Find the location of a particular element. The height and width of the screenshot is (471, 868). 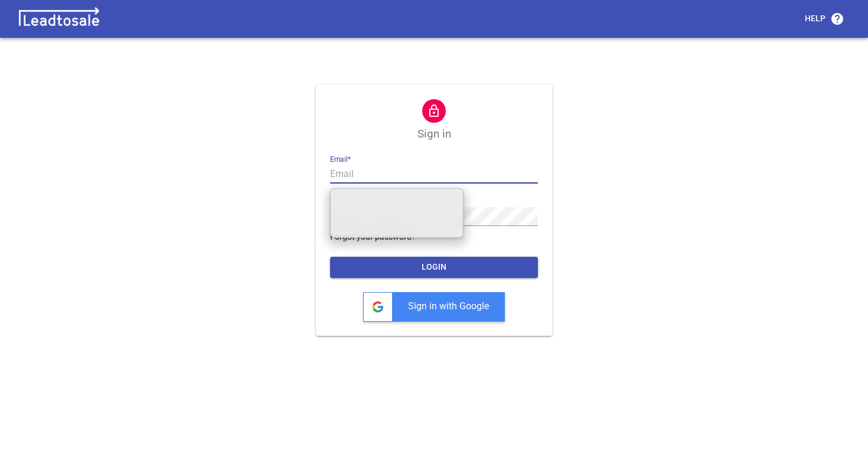

label: Email is located at coordinates (340, 159).